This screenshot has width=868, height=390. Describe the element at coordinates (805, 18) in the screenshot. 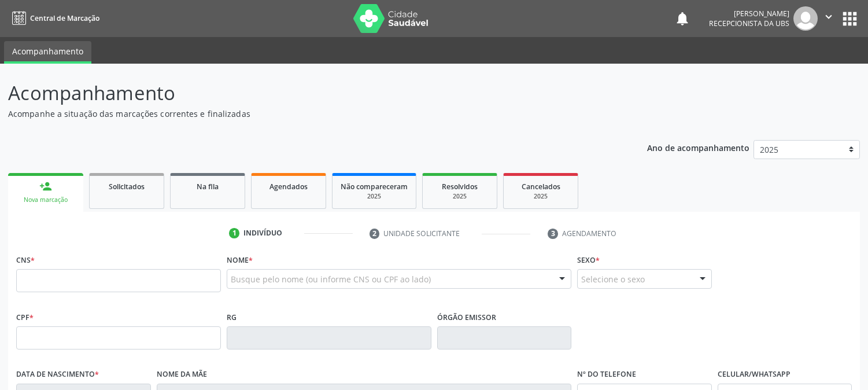

I see `img: img` at that location.